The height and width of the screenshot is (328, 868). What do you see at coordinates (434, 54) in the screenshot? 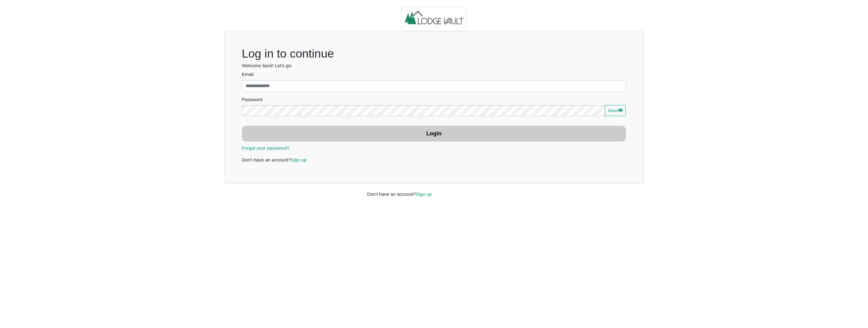
I see `h1: Log in to continue` at bounding box center [434, 54].